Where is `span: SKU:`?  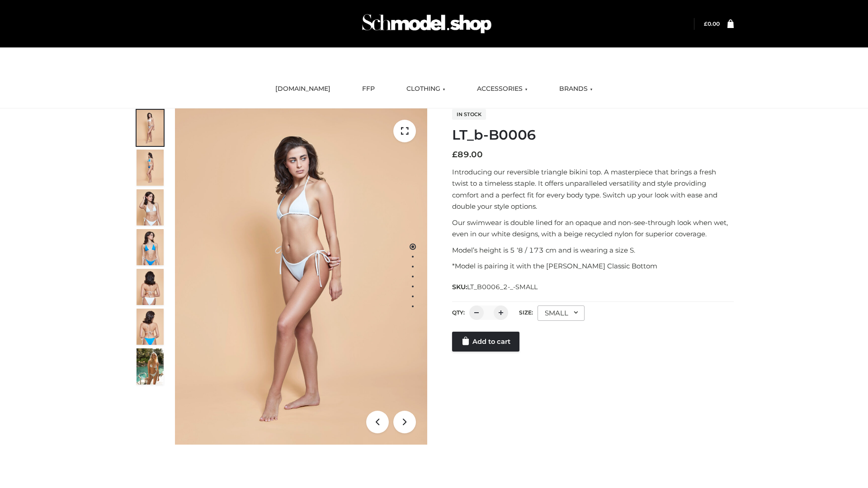 span: SKU: is located at coordinates (495, 287).